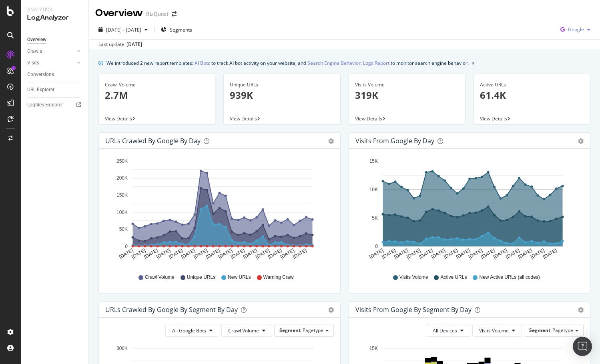 Image resolution: width=600 pixels, height=364 pixels. What do you see at coordinates (348, 63) in the screenshot?
I see `a: Search Engine Behavior: Logs Report` at bounding box center [348, 63].